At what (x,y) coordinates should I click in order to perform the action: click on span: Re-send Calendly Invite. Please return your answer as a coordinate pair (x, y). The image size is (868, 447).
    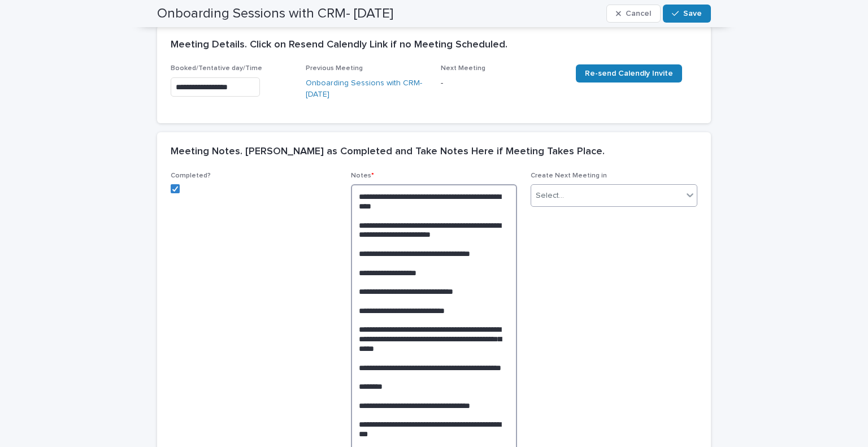
    Looking at the image, I should click on (629, 73).